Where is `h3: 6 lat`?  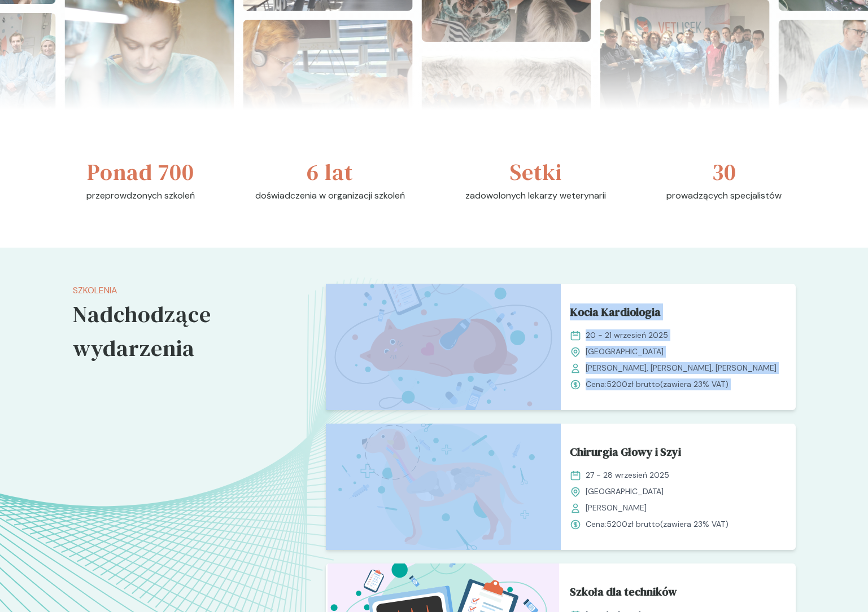 h3: 6 lat is located at coordinates (330, 172).